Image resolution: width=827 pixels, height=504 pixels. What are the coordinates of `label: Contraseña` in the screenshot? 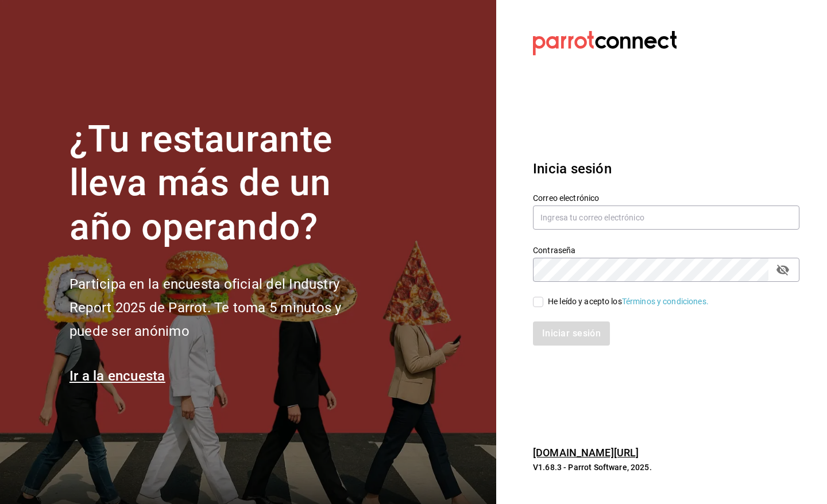 It's located at (666, 250).